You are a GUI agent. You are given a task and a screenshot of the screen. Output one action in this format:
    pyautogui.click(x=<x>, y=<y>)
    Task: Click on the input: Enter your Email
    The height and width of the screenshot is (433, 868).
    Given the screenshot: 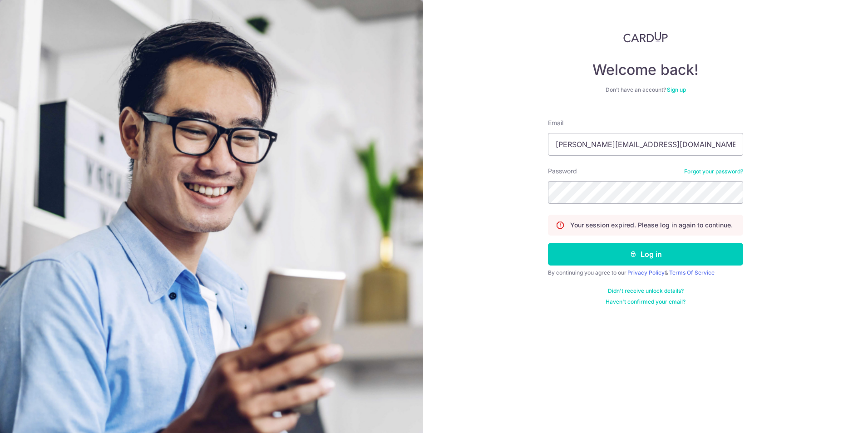 What is the action you would take?
    pyautogui.click(x=646, y=145)
    